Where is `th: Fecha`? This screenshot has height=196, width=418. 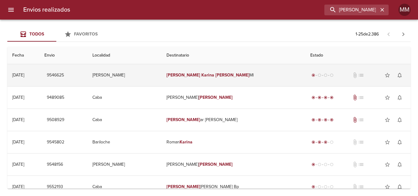
th: Fecha is located at coordinates (23, 55).